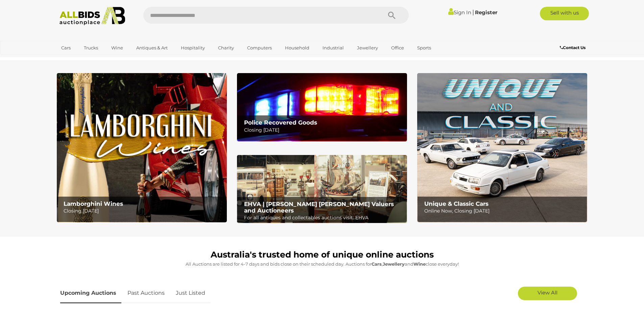  What do you see at coordinates (547, 292) in the screenshot?
I see `span: View All` at bounding box center [547, 292].